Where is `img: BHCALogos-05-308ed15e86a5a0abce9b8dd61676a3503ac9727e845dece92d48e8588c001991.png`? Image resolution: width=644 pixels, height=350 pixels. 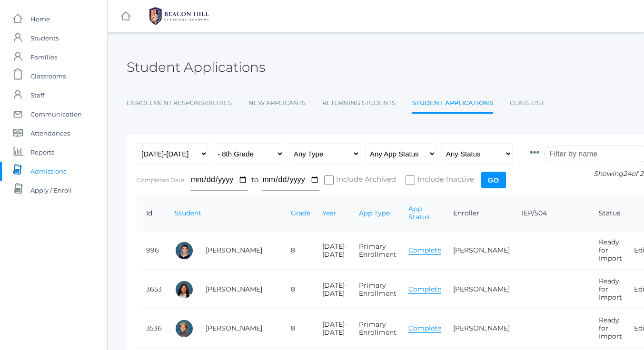
img: BHCALogos-05-308ed15e86a5a0abce9b8dd61676a3503ac9727e845dece92d48e8588c001991.png is located at coordinates (179, 16).